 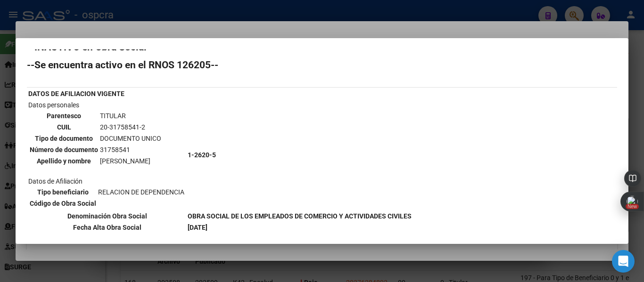 I want to click on th: CUIL, so click(x=63, y=127).